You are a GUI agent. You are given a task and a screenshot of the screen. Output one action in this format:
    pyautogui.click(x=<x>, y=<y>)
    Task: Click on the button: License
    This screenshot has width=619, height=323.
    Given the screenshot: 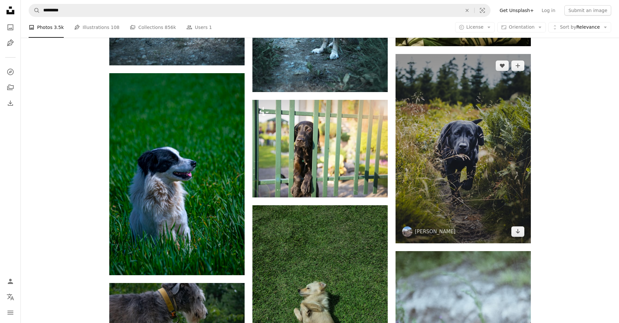 What is the action you would take?
    pyautogui.click(x=475, y=27)
    